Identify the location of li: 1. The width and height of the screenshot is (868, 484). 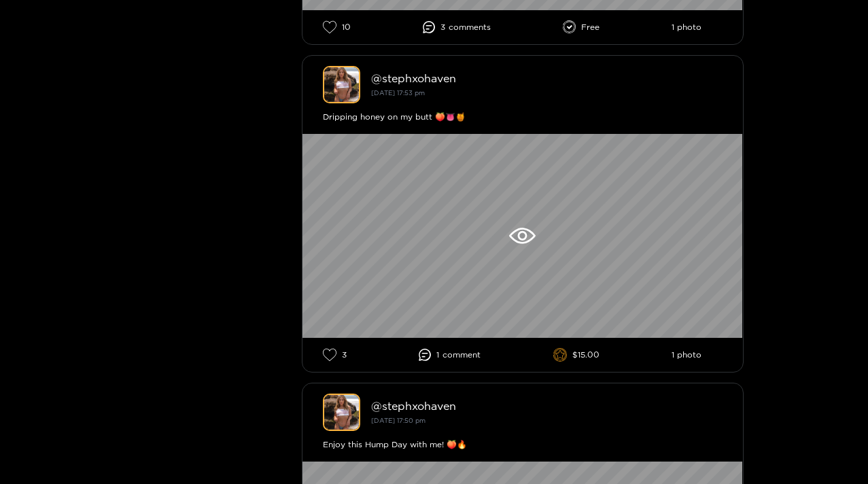
(449, 355).